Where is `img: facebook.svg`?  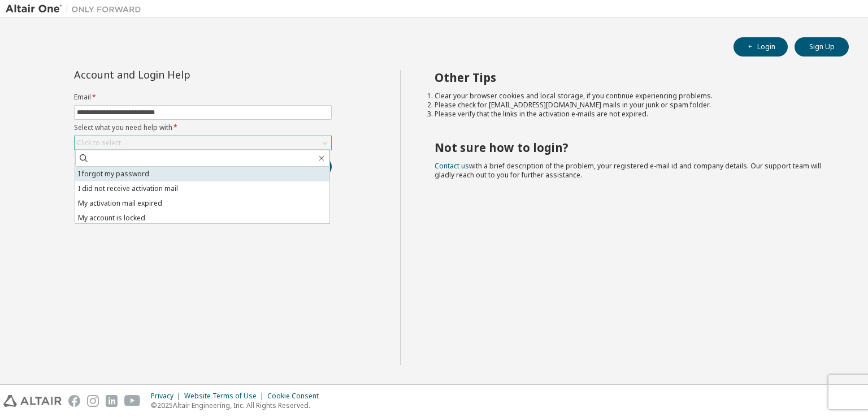
img: facebook.svg is located at coordinates (74, 401).